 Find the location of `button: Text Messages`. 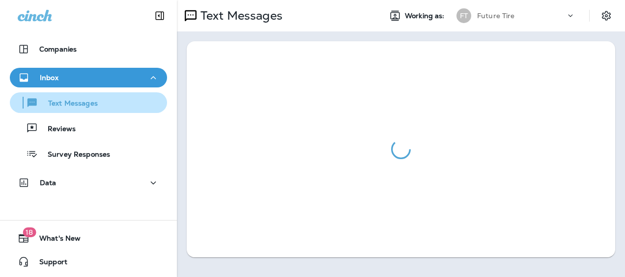

button: Text Messages is located at coordinates (88, 103).